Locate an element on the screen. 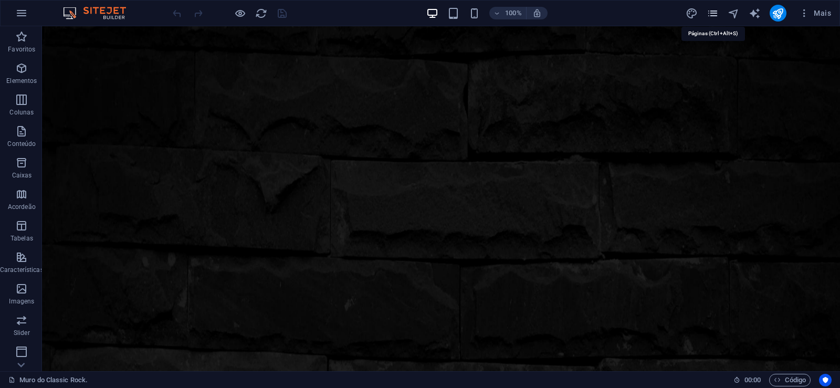  button: Clique aqui para sair do modo de visualização e continuar editando is located at coordinates (240, 13).